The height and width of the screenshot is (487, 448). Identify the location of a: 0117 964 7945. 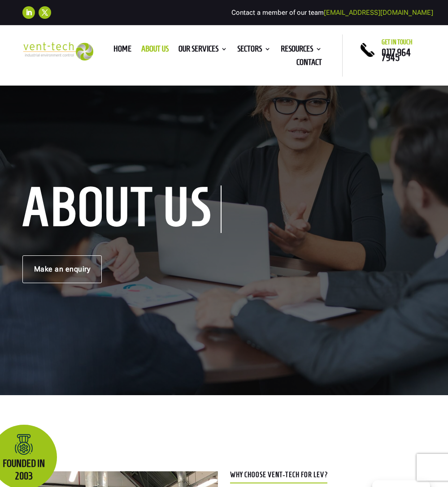
(396, 55).